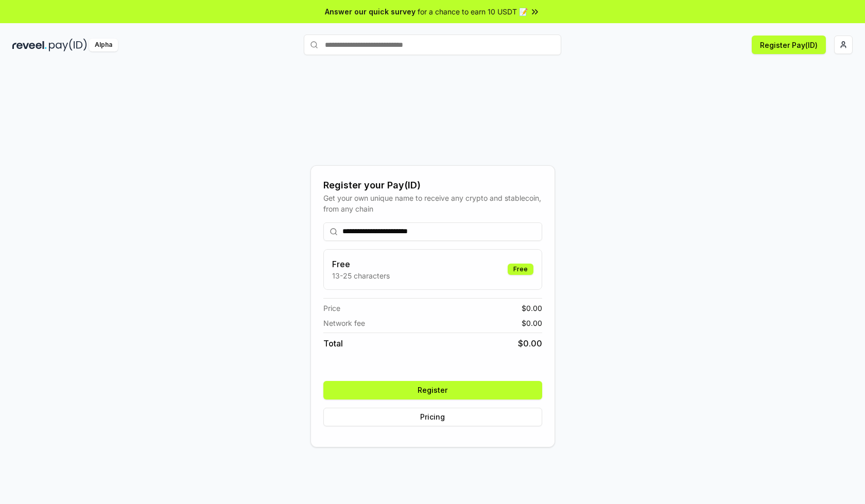 This screenshot has width=865, height=504. Describe the element at coordinates (433, 186) in the screenshot. I see `div: Register your Pay(ID)` at that location.